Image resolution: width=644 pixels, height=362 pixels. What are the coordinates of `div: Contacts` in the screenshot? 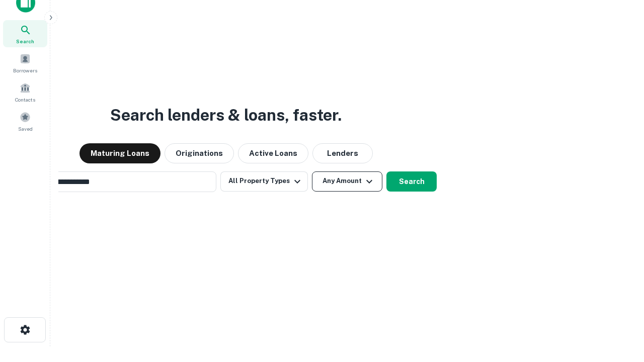 It's located at (25, 92).